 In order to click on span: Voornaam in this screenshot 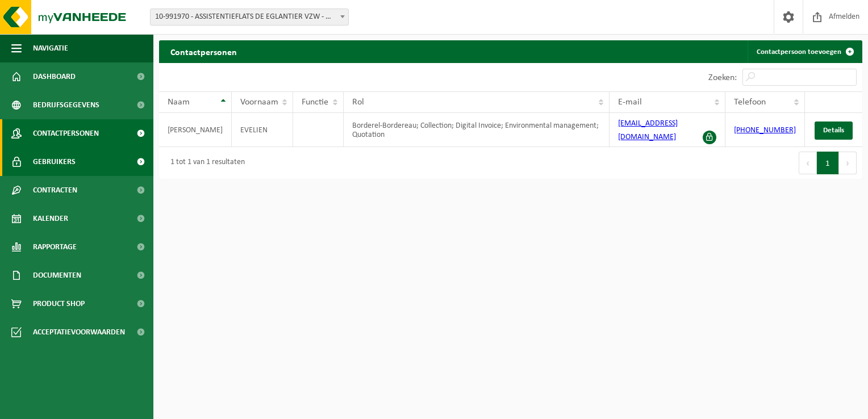, I will do `click(259, 102)`.